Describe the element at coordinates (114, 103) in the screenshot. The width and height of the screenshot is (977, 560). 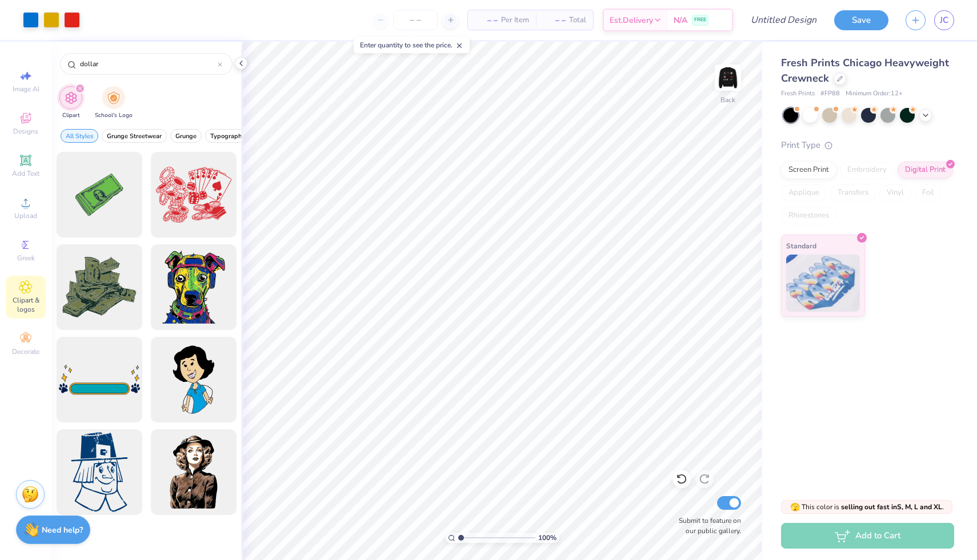
I see `div: filter for School's Logo` at that location.